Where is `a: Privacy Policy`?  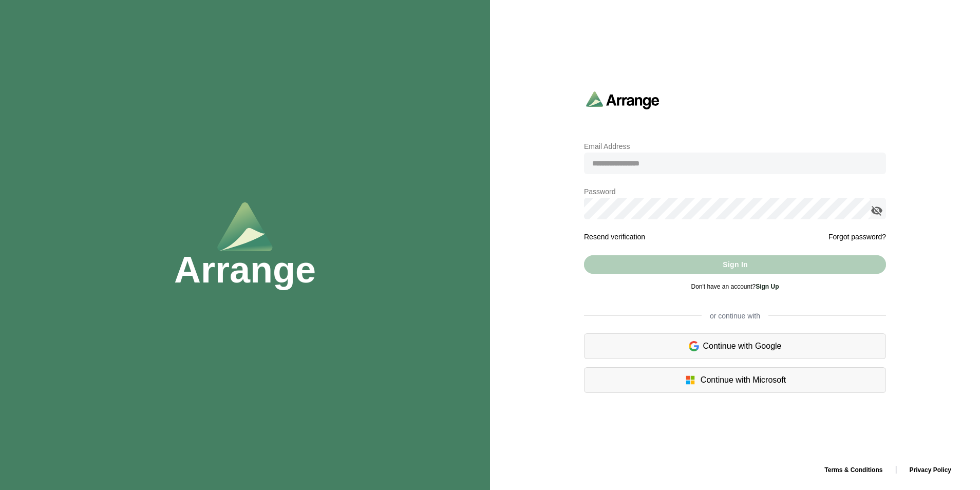 a: Privacy Policy is located at coordinates (930, 470).